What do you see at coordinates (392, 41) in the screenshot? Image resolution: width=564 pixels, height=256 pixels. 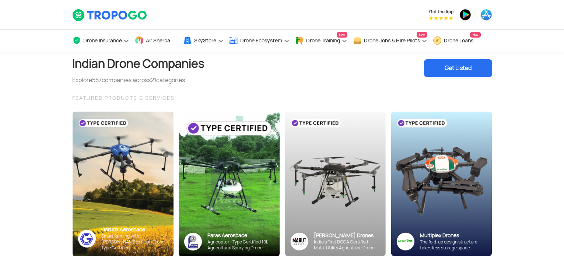 I see `span: Drone Jobs & Hire Pilots` at bounding box center [392, 41].